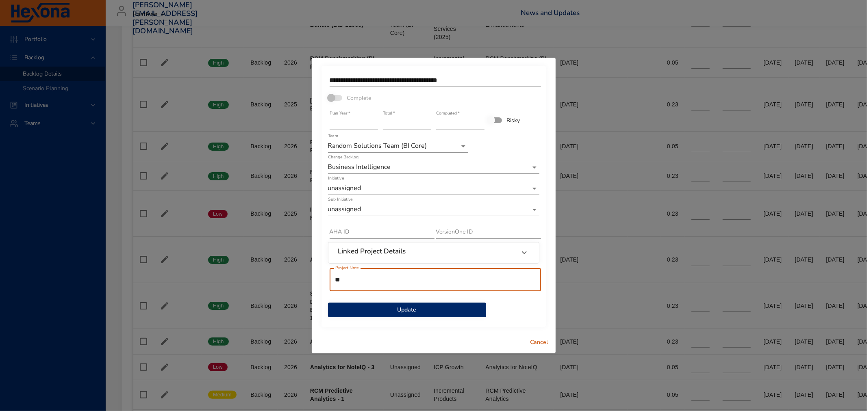  What do you see at coordinates (434, 253) in the screenshot?
I see `div: Linked Project Details` at bounding box center [434, 253].